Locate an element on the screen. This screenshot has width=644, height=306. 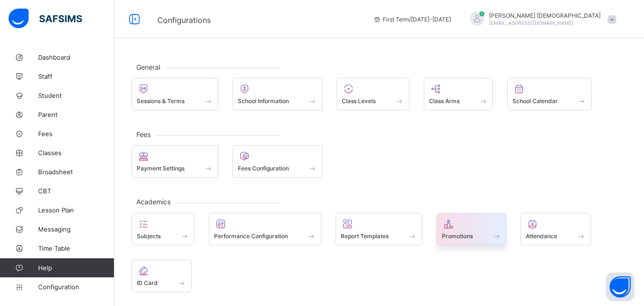
span: CBT is located at coordinates (76, 191).